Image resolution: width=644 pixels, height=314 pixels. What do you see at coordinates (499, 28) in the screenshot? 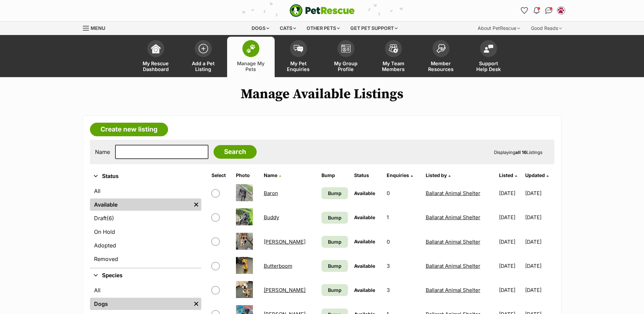
I see `div: About PetRescue` at bounding box center [499, 28].